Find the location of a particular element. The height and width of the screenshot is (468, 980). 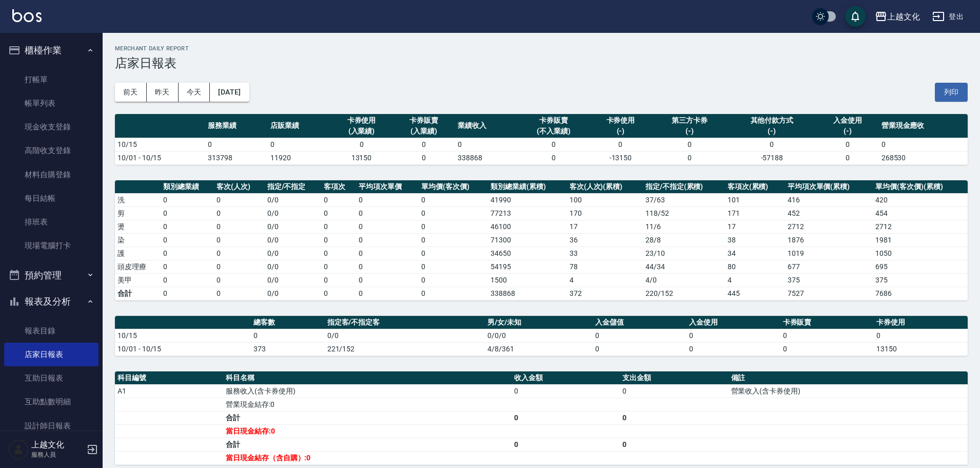

td: 營業收入(含卡券使用) is located at coordinates (848, 391).